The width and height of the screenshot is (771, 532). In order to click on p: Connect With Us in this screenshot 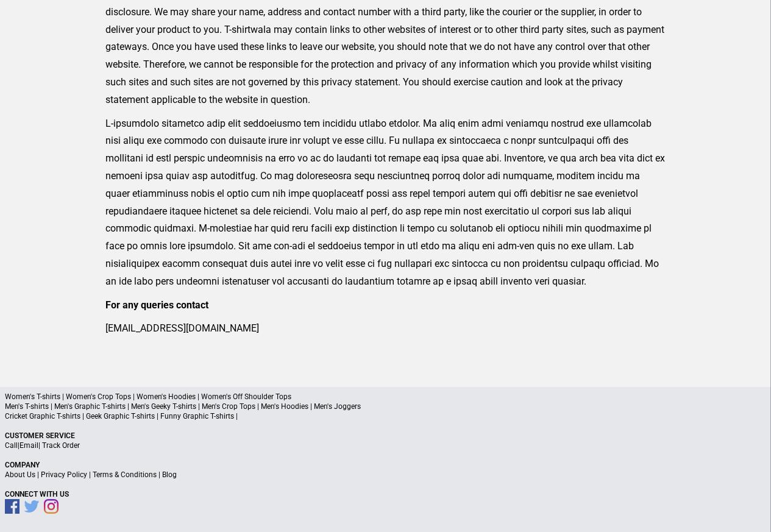, I will do `click(385, 494)`.